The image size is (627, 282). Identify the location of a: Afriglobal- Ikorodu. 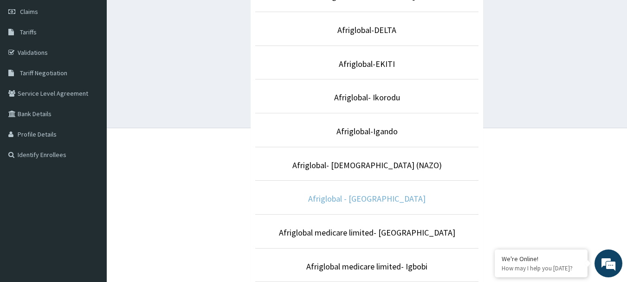
(367, 97).